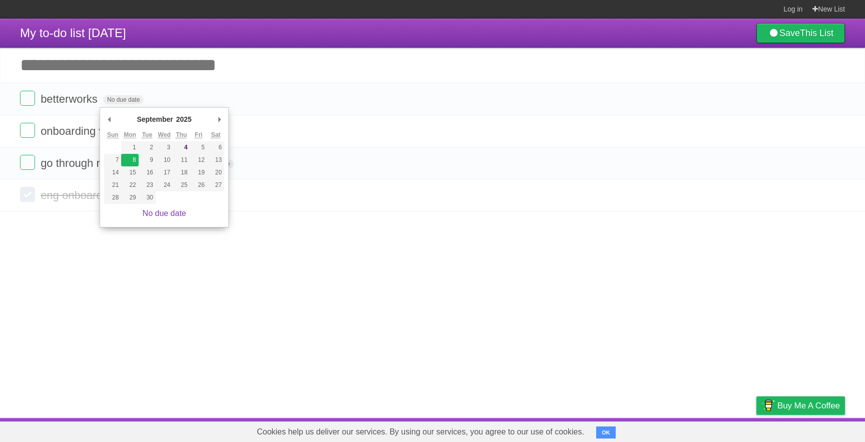  I want to click on button: 19, so click(199, 172).